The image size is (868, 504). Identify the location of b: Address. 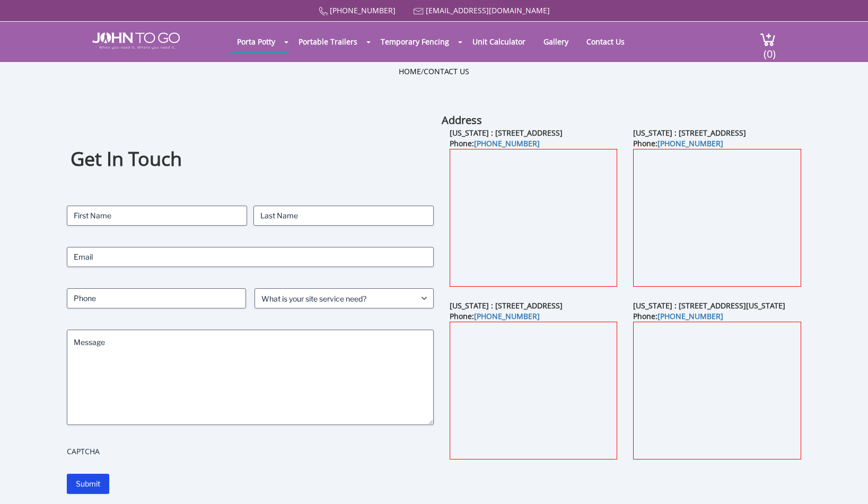
(462, 120).